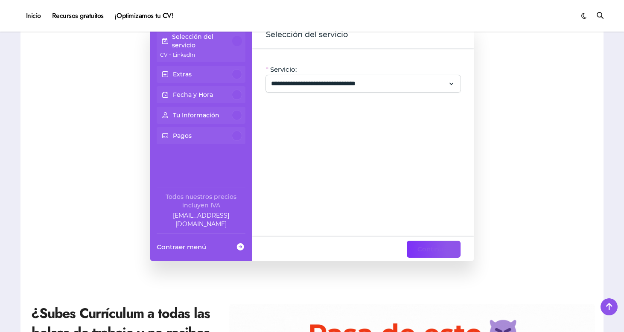 Image resolution: width=624 pixels, height=332 pixels. Describe the element at coordinates (181, 247) in the screenshot. I see `span: Contraer menú` at that location.